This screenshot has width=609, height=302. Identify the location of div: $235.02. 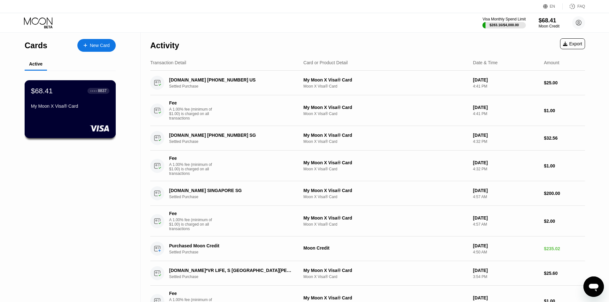
(565, 249).